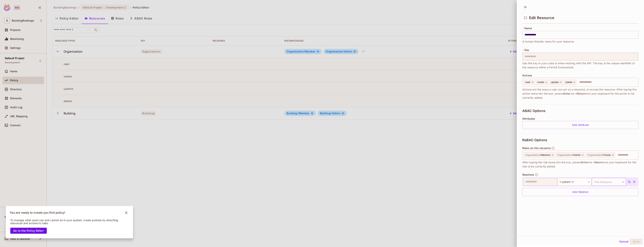  What do you see at coordinates (580, 94) in the screenshot?
I see `span: Actions are the ways a user can act on a resource, or access the resource. After typing the actio...` at bounding box center [580, 94].